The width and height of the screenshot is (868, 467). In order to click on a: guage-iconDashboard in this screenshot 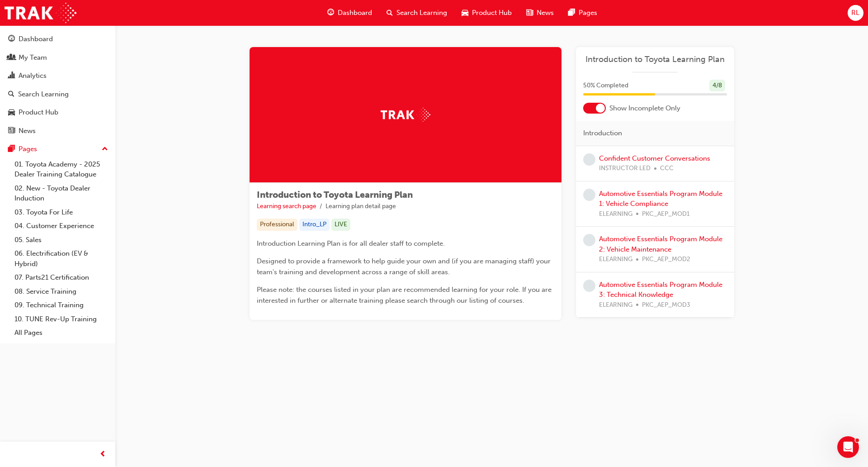, I will do `click(350, 13)`.